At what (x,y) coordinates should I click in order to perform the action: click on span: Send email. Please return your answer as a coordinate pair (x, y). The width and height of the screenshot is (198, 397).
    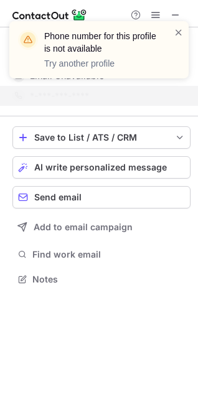
    Looking at the image, I should click on (58, 197).